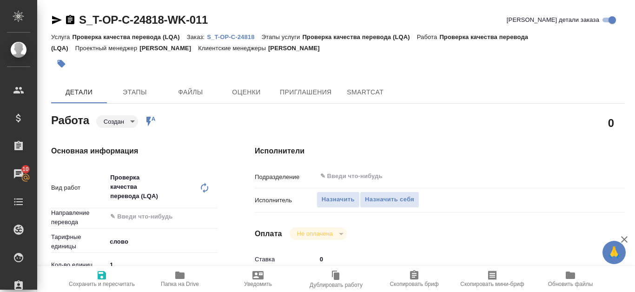  What do you see at coordinates (336, 285) in the screenshot?
I see `span: Дублировать работу` at bounding box center [336, 285].